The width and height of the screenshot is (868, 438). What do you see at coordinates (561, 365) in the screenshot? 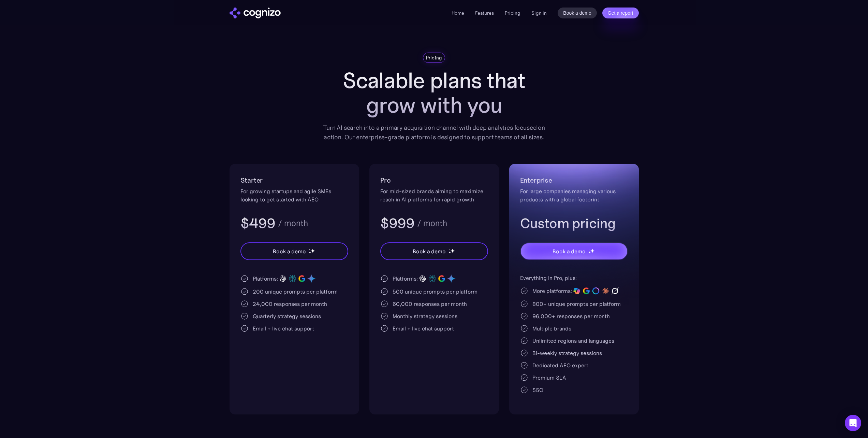
I see `div: Dedicated AEO expert` at bounding box center [561, 365].